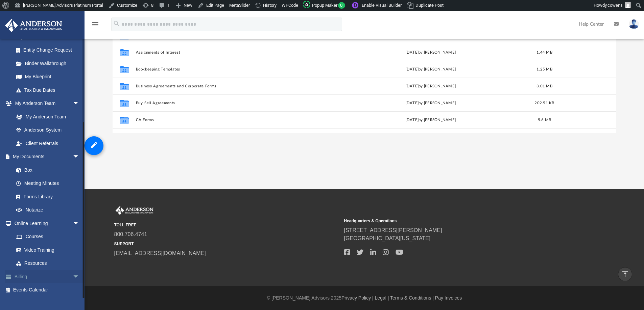 This screenshot has height=310, width=644. I want to click on a: Billingarrow_drop_down, so click(47, 277).